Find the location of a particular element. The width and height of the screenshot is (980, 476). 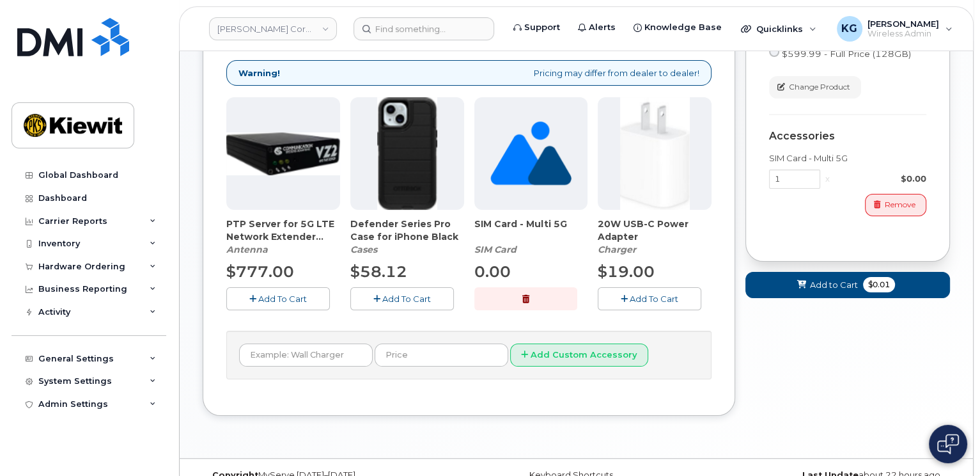

span: Defender Series Pro Case for iPhone Black is located at coordinates (407, 230).